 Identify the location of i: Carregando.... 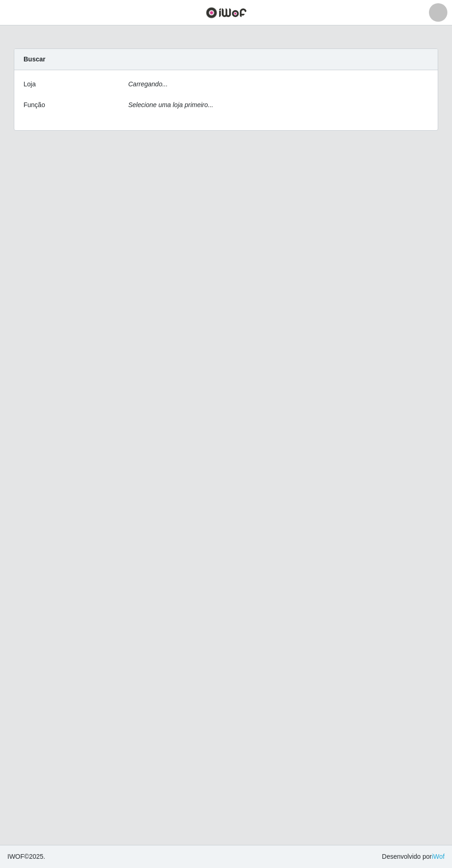
(148, 84).